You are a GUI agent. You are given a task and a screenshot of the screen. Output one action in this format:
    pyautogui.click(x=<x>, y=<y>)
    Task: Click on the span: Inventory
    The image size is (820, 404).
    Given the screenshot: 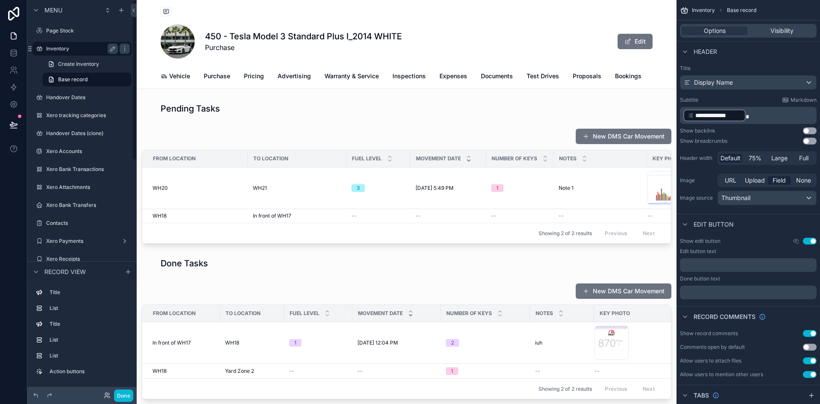 What is the action you would take?
    pyautogui.click(x=703, y=10)
    